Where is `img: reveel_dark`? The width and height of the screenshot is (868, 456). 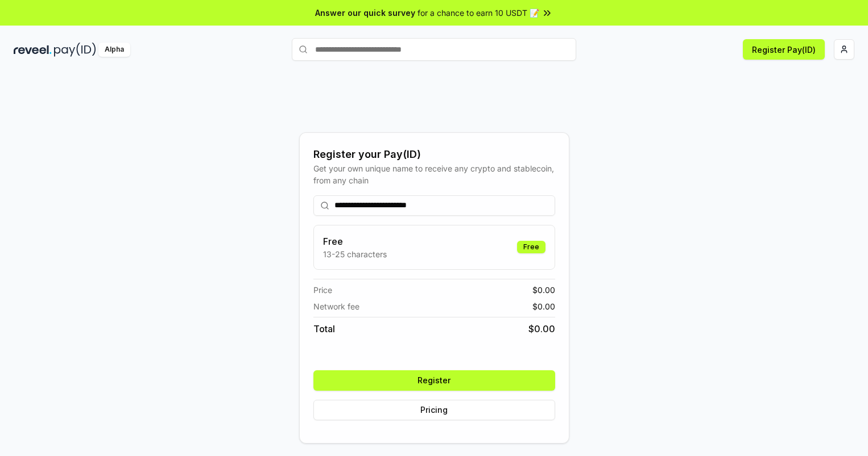
img: reveel_dark is located at coordinates (32, 50).